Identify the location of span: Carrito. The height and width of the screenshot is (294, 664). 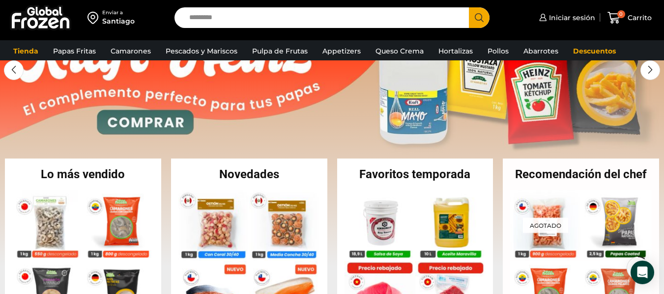
(639, 18).